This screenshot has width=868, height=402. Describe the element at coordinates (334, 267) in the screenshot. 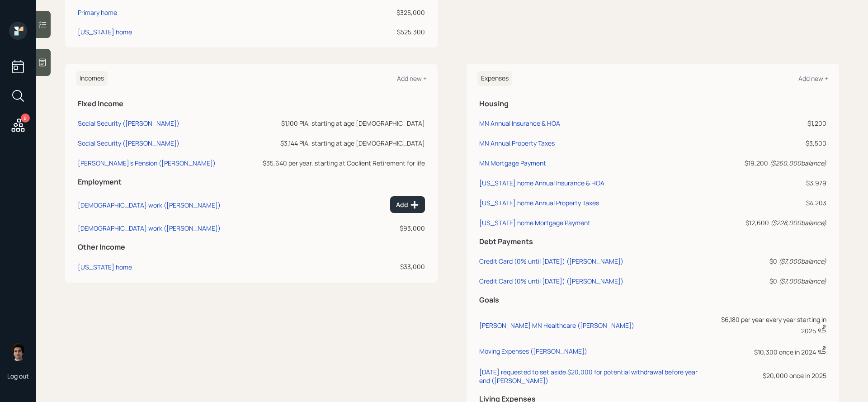

I see `div: $33,000` at that location.